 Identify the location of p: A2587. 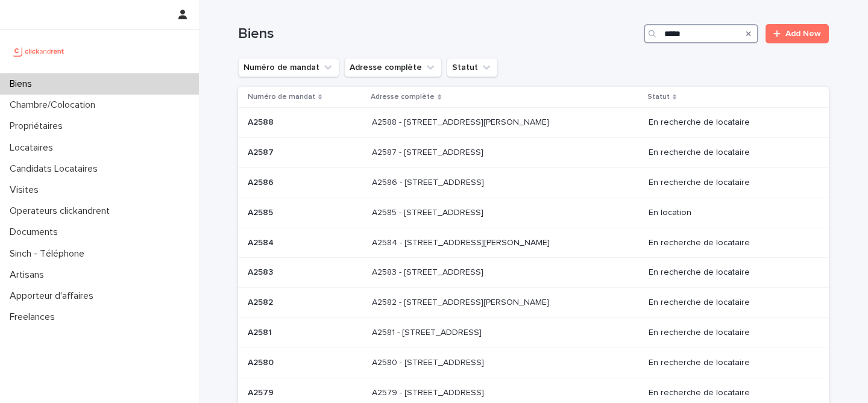
(261, 151).